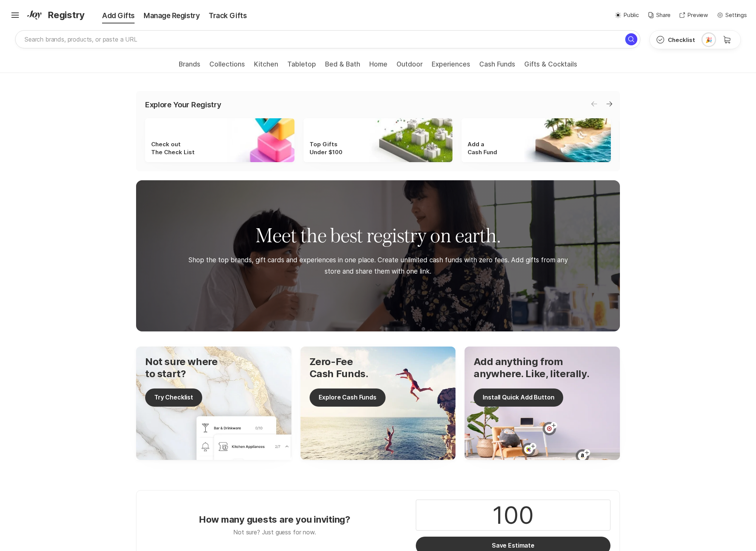  What do you see at coordinates (409, 66) in the screenshot?
I see `span: Outdoor` at bounding box center [409, 66].